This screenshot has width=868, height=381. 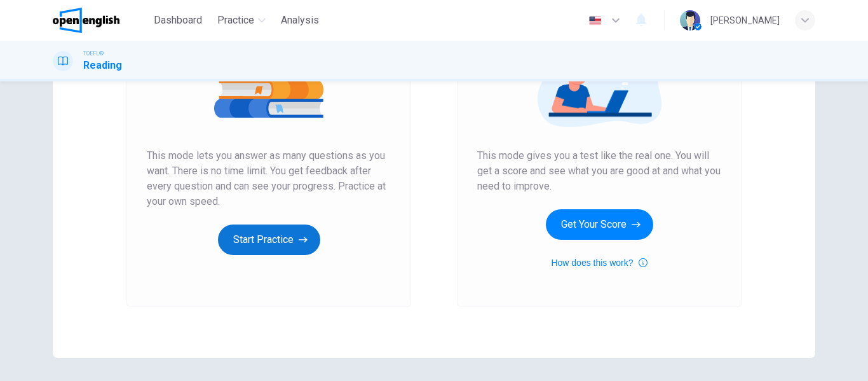 I want to click on button: Get Your Score, so click(x=600, y=224).